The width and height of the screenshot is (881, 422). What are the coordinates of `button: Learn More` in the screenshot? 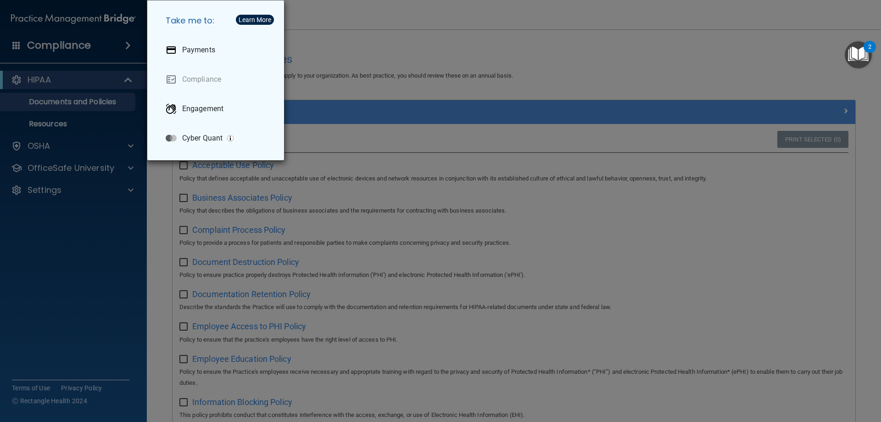 It's located at (255, 20).